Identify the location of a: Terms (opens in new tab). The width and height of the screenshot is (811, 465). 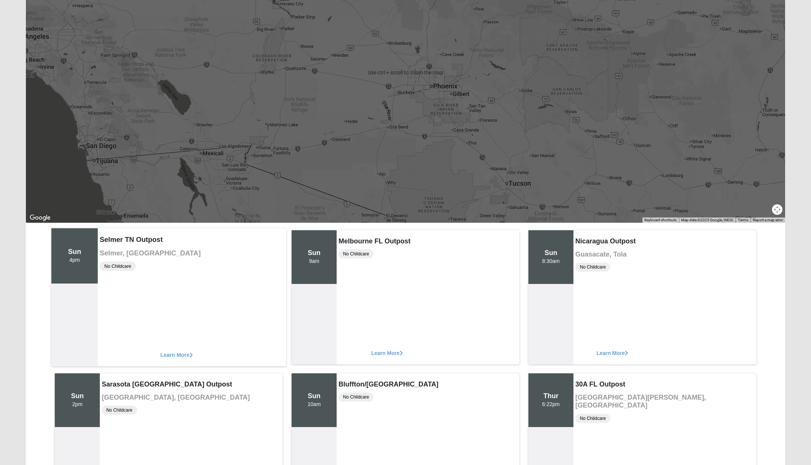
(743, 220).